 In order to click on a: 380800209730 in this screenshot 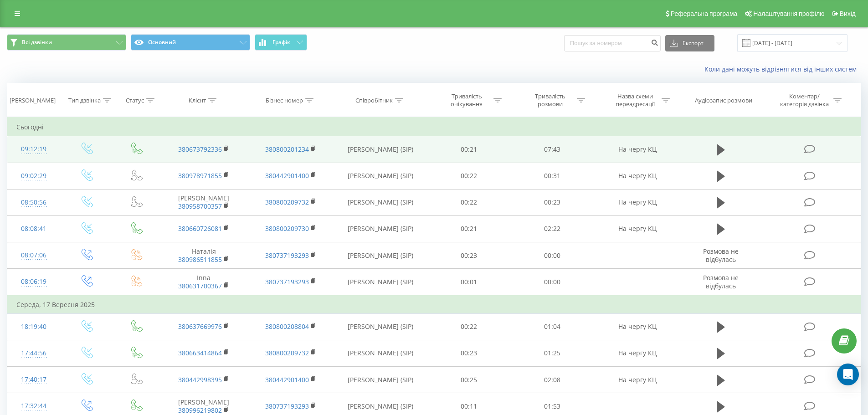, I will do `click(287, 228)`.